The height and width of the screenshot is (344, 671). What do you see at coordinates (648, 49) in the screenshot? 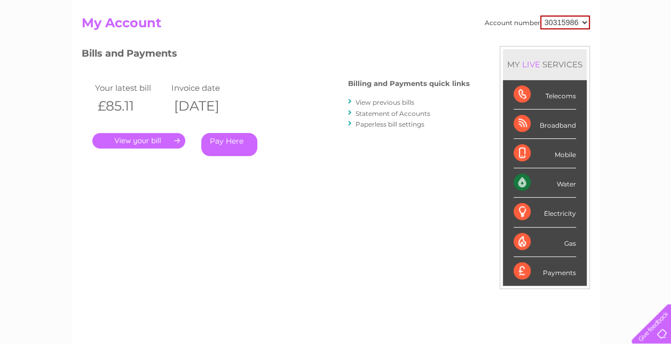
I see `a: Log out` at bounding box center [648, 49].